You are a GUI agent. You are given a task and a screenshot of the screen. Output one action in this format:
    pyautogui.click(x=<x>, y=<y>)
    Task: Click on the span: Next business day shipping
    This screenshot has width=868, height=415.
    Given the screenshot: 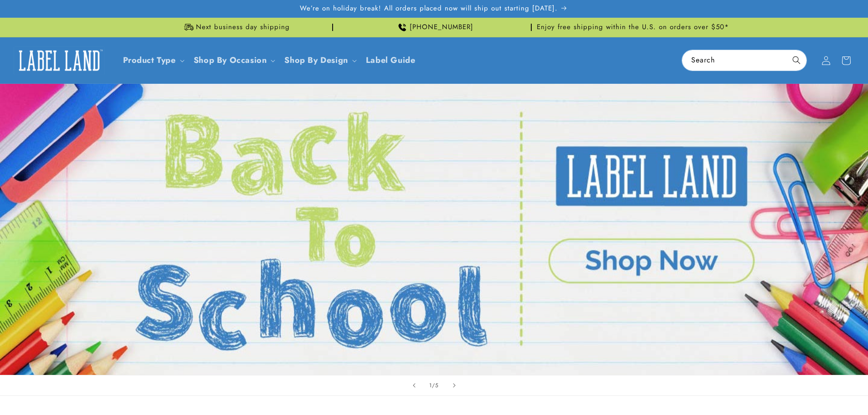 What is the action you would take?
    pyautogui.click(x=243, y=27)
    